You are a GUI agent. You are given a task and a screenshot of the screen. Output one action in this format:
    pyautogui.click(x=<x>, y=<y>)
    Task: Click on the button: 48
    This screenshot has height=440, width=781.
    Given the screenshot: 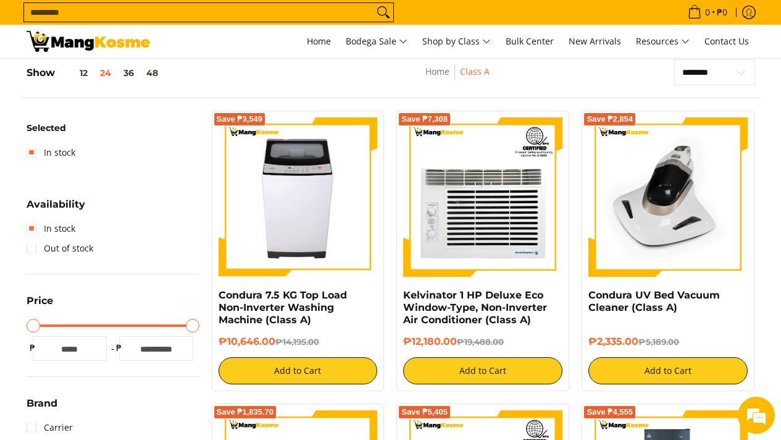 What is the action you would take?
    pyautogui.click(x=152, y=73)
    